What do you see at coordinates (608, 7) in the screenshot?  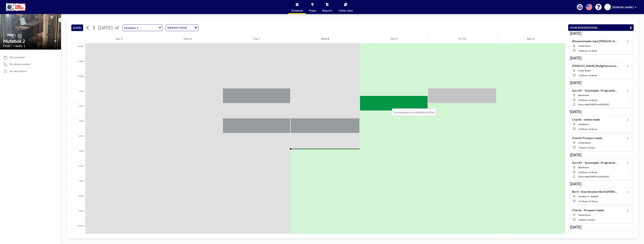 I see `span: MS` at bounding box center [608, 7].